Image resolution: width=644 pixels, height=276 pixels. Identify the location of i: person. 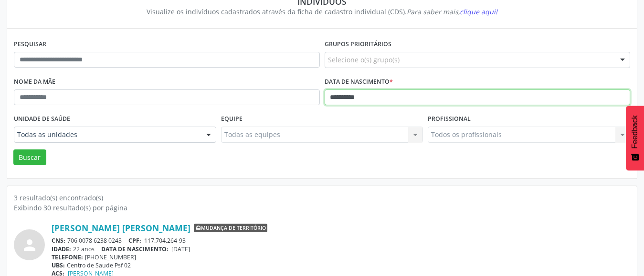
(30, 245).